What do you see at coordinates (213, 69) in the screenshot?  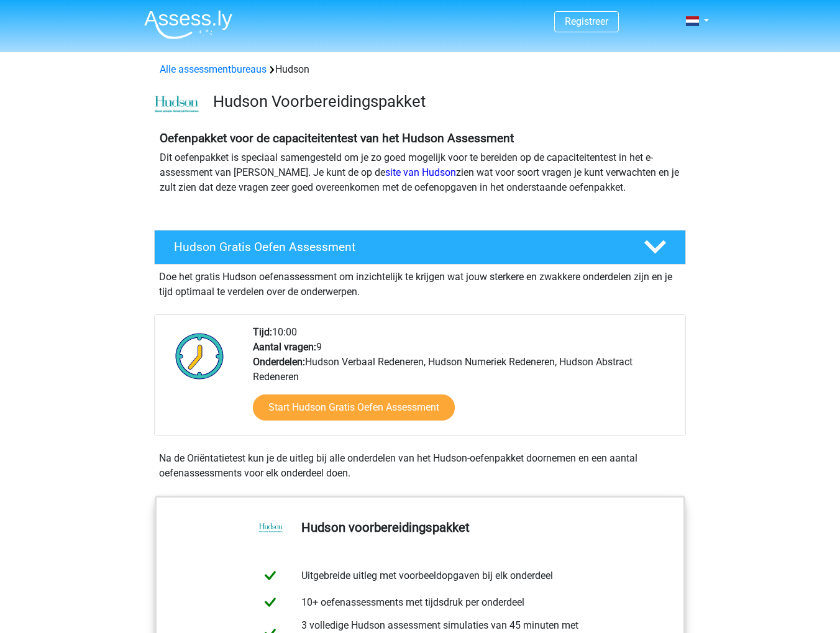 I see `a: Alle assessmentbureaus` at bounding box center [213, 69].